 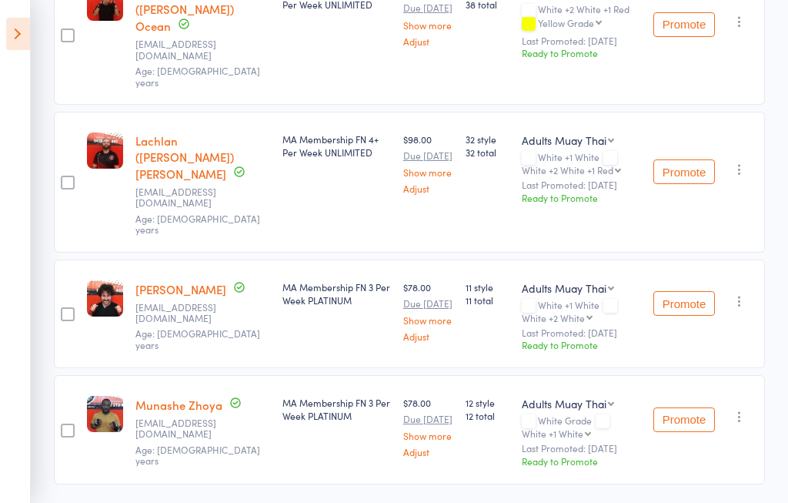 What do you see at coordinates (487, 286) in the screenshot?
I see `span: 11 style` at bounding box center [487, 286].